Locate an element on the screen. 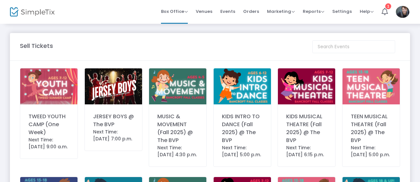 This screenshot has height=182, width=420. span: Orders is located at coordinates (251, 11).